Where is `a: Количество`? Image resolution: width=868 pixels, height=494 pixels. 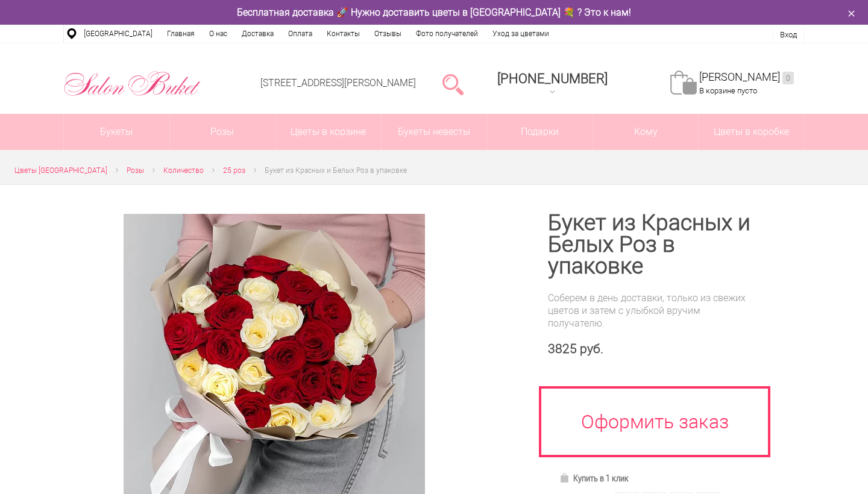
a: Количество is located at coordinates (184, 170).